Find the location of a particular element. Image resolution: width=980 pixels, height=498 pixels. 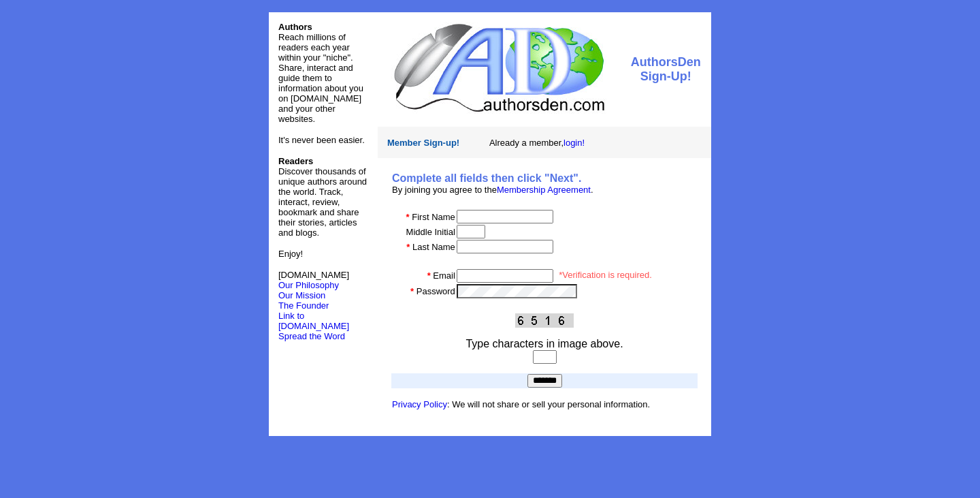

font: Spread the Word is located at coordinates (312, 336).